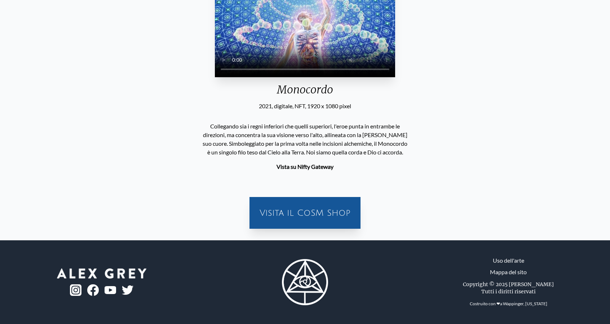 Image resolution: width=610 pixels, height=324 pixels. What do you see at coordinates (305, 106) in the screenshot?
I see `font: 2021, digitale, NFT, 1920 x 1080 pixel` at bounding box center [305, 106].